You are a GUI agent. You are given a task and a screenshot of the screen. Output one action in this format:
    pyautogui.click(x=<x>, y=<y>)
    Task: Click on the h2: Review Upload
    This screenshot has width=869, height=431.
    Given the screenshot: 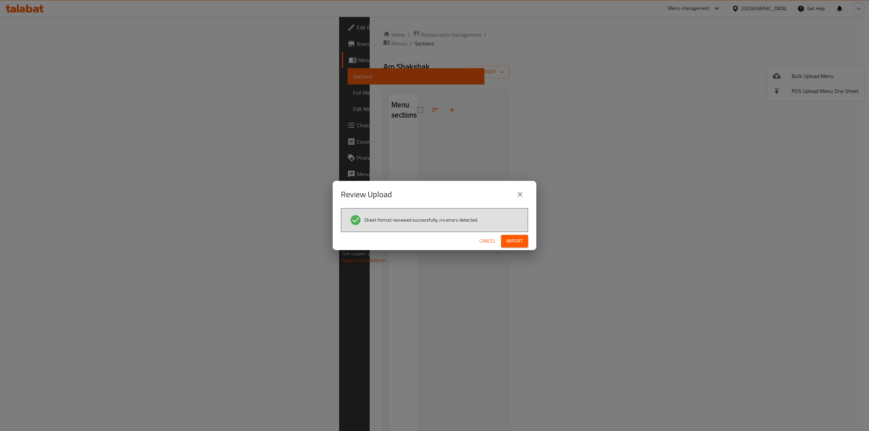 What is the action you would take?
    pyautogui.click(x=366, y=194)
    